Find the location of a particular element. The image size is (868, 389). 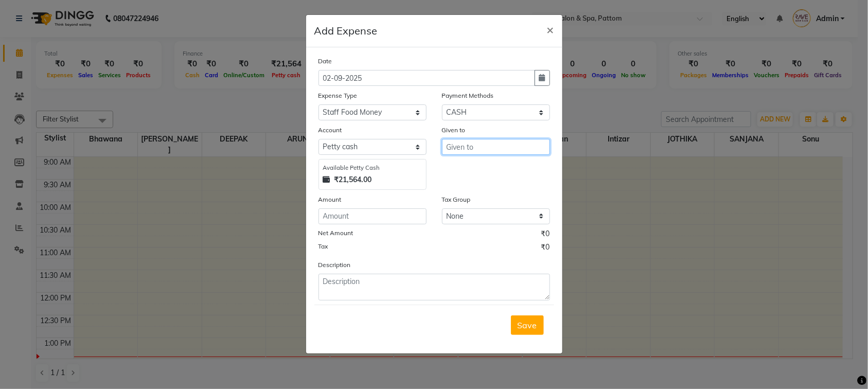

input: Given to is located at coordinates (496, 146).